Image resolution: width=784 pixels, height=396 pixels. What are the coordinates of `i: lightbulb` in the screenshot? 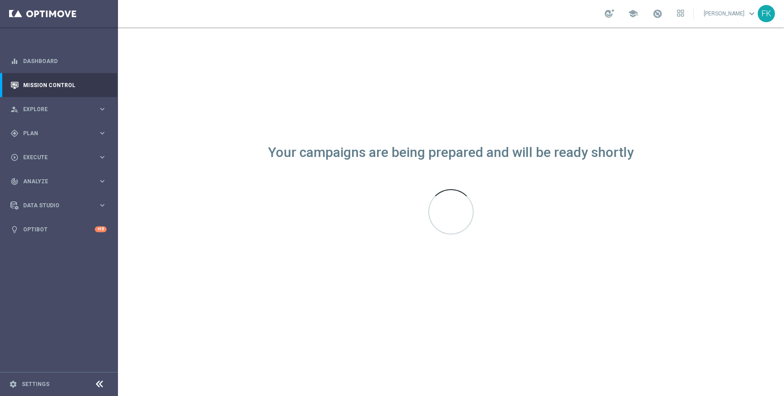 It's located at (15, 230).